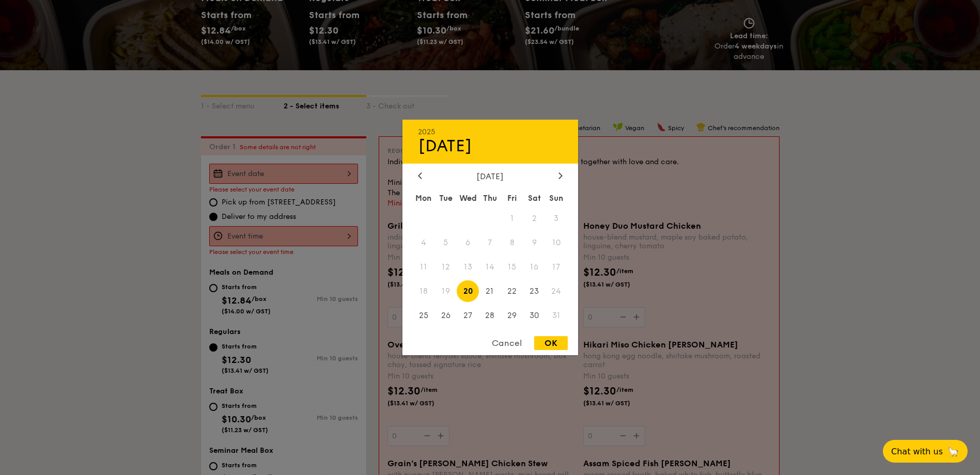  What do you see at coordinates (534, 198) in the screenshot?
I see `div: Sat` at bounding box center [534, 198].